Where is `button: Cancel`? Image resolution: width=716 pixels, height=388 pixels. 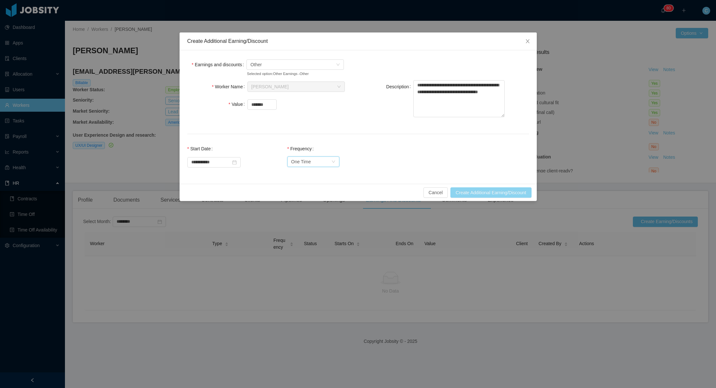 button: Cancel is located at coordinates (436, 192).